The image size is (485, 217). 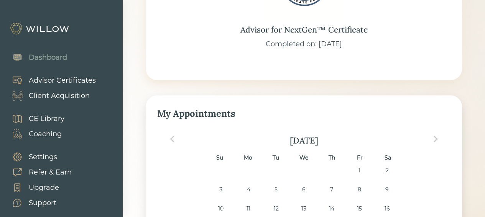 I want to click on div: Choose Sunday, August 3rd, 2025, so click(x=220, y=190).